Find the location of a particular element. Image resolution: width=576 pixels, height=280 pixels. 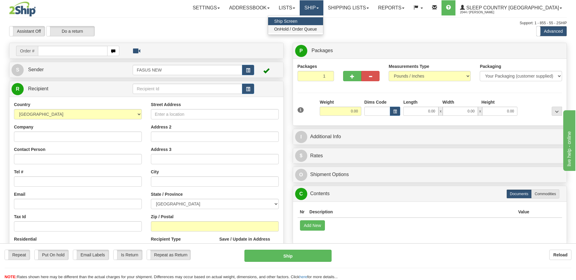

th: Nr is located at coordinates (302, 212).